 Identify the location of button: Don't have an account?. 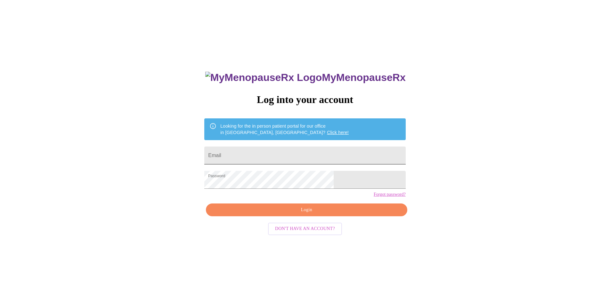
(305, 229).